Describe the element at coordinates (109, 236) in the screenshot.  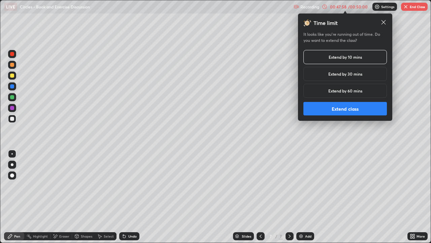
I see `div: Select` at that location.